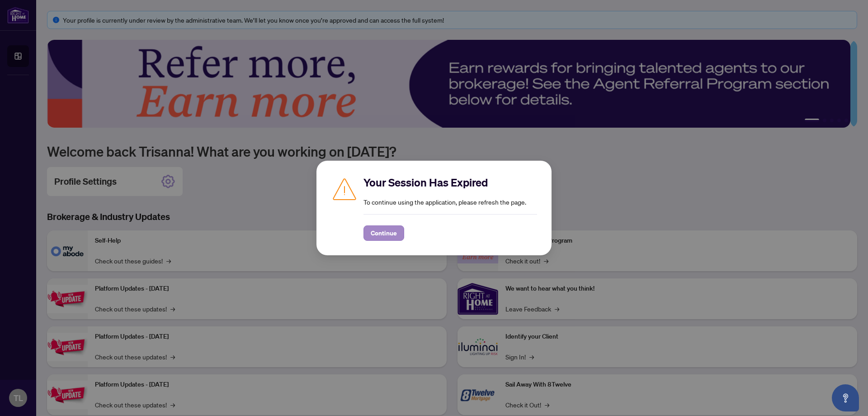 The height and width of the screenshot is (416, 868). What do you see at coordinates (344, 189) in the screenshot?
I see `img: Caution icon` at bounding box center [344, 189].